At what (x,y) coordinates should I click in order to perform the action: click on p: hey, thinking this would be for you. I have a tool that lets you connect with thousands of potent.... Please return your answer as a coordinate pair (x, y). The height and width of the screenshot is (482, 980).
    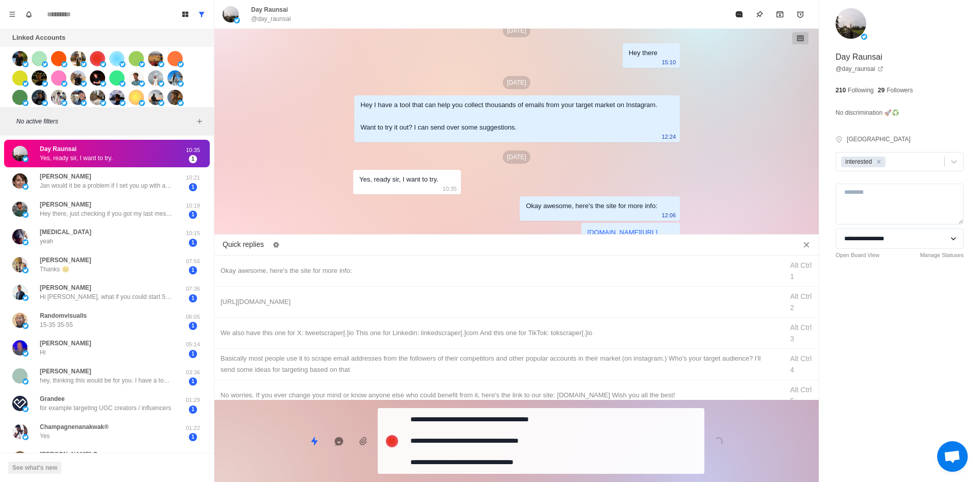
    Looking at the image, I should click on (107, 381).